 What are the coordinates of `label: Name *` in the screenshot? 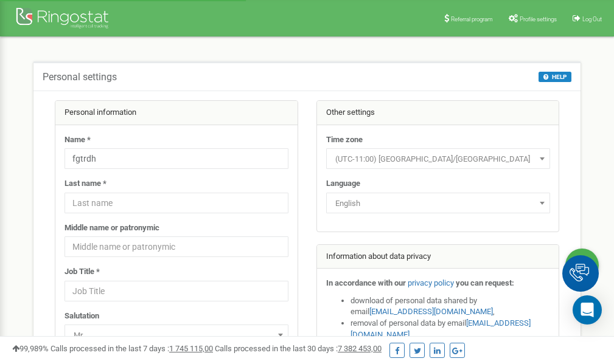 It's located at (77, 140).